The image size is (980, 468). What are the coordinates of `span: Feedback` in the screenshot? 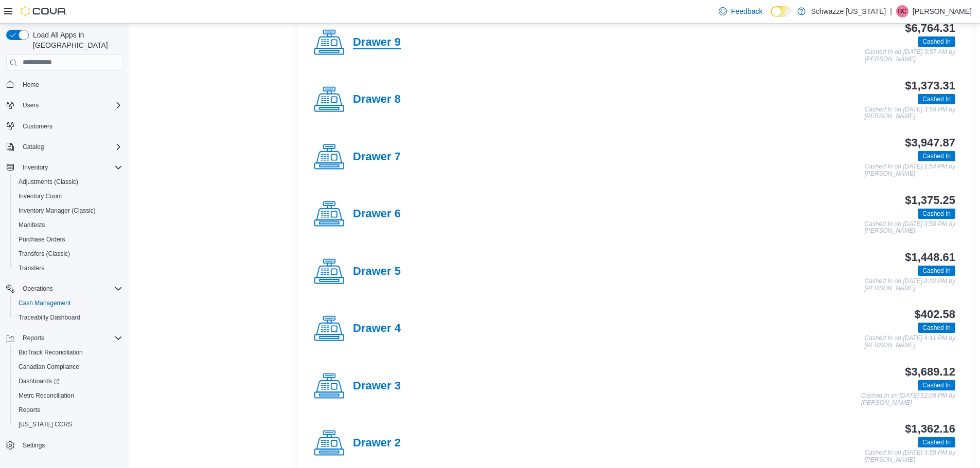 It's located at (746, 11).